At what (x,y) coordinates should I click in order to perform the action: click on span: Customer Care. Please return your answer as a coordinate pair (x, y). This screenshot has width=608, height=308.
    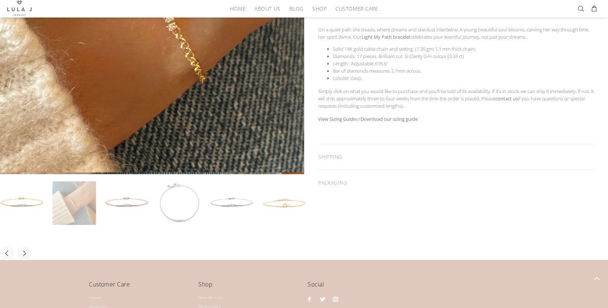
    Looking at the image, I should click on (357, 8).